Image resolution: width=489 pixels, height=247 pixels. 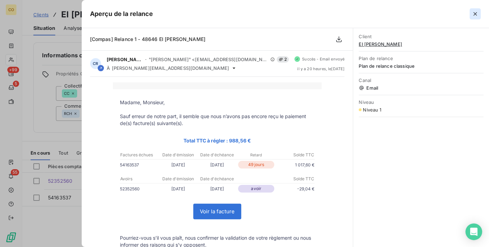 I want to click on span: À, so click(x=108, y=68).